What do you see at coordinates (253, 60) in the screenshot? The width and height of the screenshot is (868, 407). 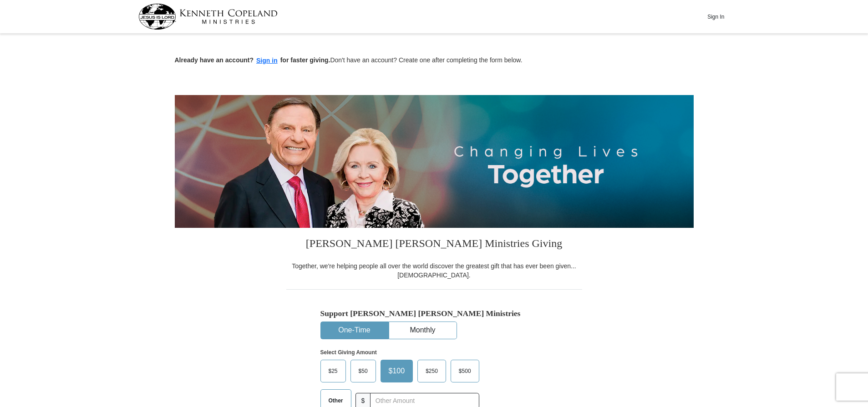 I see `strong: Already have an account? for faster giving.` at bounding box center [253, 60].